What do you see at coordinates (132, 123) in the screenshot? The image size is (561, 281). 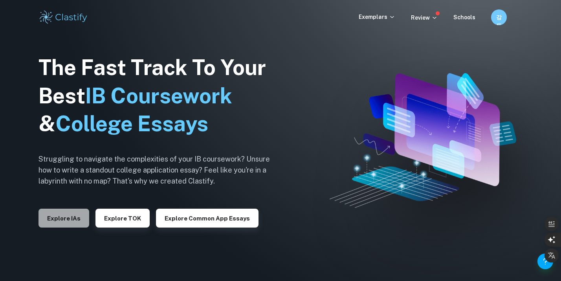 I see `span: College Essays` at bounding box center [132, 123].